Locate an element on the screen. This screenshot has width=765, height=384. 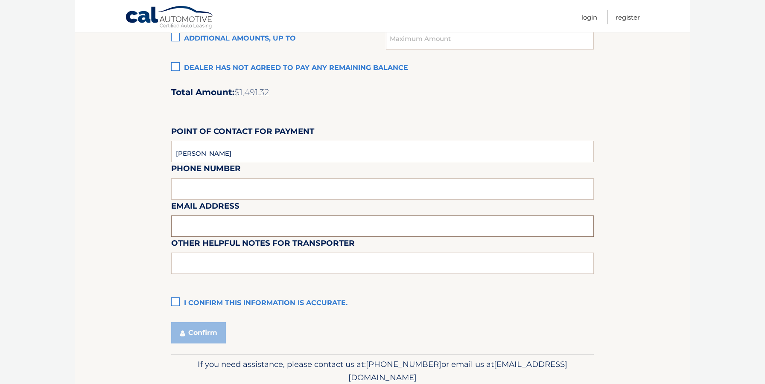
label: Dealer has not agreed to pay any remaining balance is located at coordinates (382, 68).